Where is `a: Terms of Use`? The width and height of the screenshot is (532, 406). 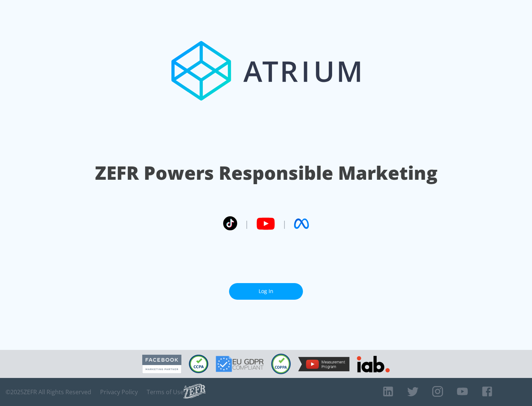 a: Terms of Use is located at coordinates (165, 392).